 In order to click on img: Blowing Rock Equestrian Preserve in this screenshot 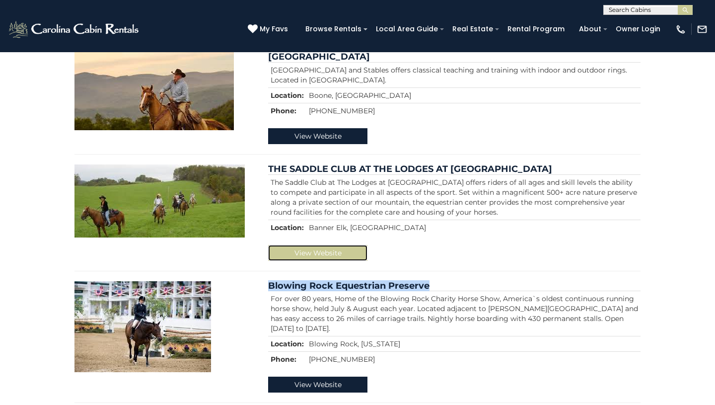, I will do `click(142, 326)`.